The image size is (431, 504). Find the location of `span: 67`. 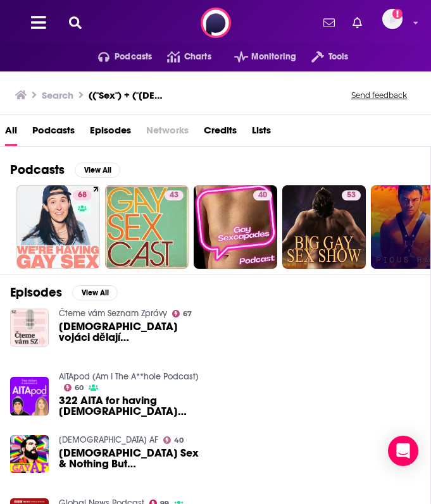

span: 67 is located at coordinates (187, 314).